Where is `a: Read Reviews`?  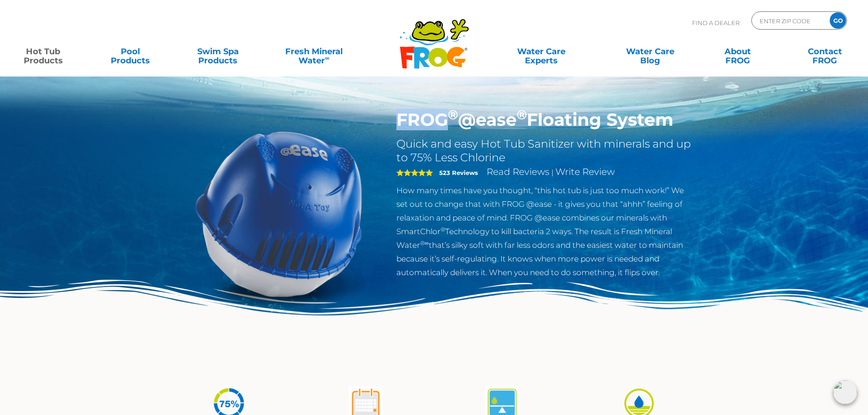
a: Read Reviews is located at coordinates (518, 172).